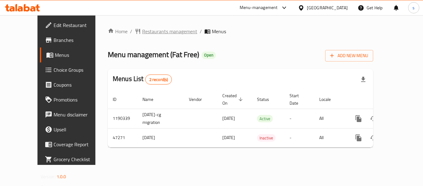 The width and height of the screenshot is (423, 186). Describe the element at coordinates (78, 99) in the screenshot. I see `span: Promotions` at that location.